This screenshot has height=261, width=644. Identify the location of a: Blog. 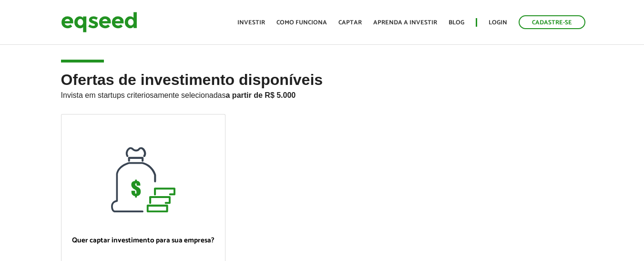
(456, 22).